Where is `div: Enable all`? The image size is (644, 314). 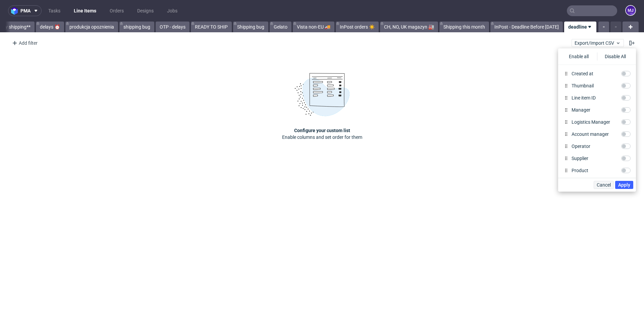 div: Enable all is located at coordinates (579, 57).